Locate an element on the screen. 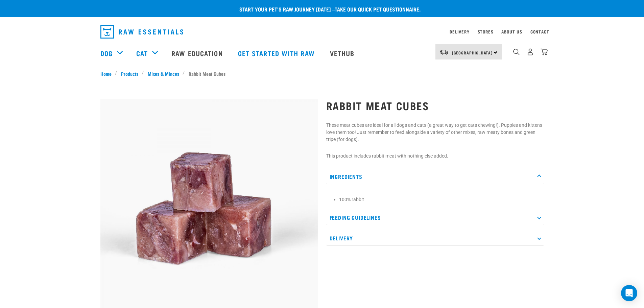  a: Dog is located at coordinates (107, 53).